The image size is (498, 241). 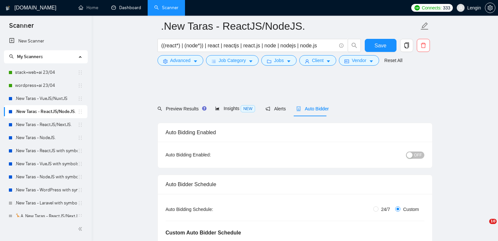 I want to click on span: double-left, so click(x=81, y=229).